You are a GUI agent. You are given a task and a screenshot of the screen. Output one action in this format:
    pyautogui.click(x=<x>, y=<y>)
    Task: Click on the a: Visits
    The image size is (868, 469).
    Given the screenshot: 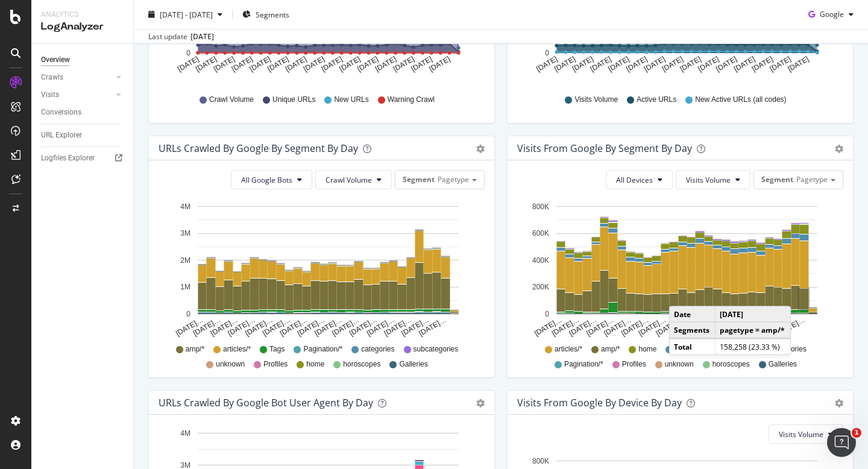 What is the action you would take?
    pyautogui.click(x=77, y=94)
    